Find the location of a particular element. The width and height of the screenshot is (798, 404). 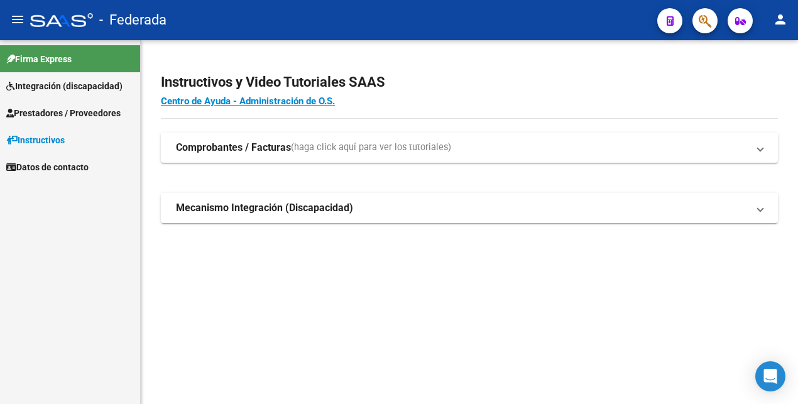

a: Centro de Ayuda - Administración de O.S. is located at coordinates (248, 101).